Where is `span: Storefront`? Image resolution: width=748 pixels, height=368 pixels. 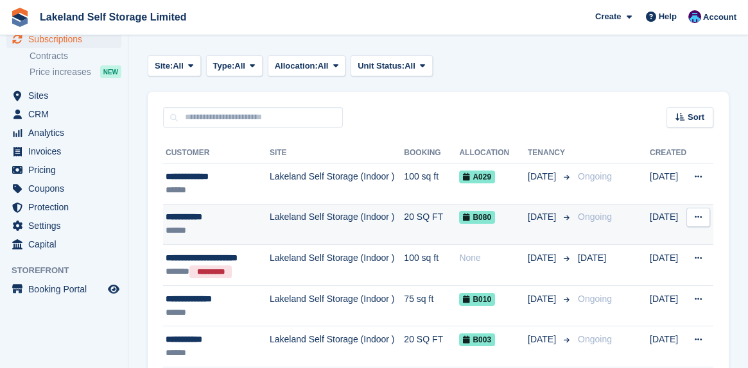
span: Storefront is located at coordinates (69, 271).